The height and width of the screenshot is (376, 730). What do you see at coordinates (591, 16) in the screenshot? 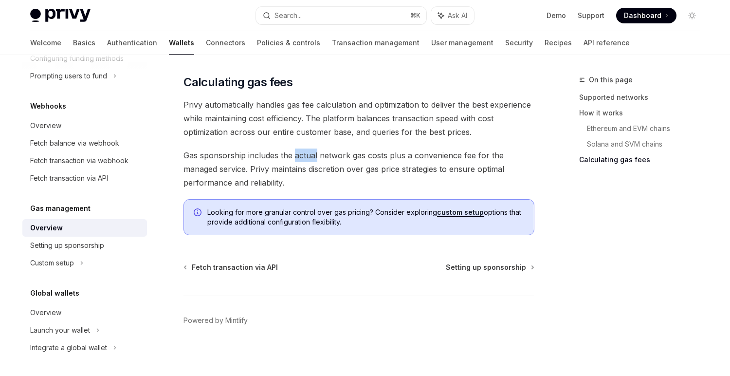
I see `a: Support` at bounding box center [591, 16].